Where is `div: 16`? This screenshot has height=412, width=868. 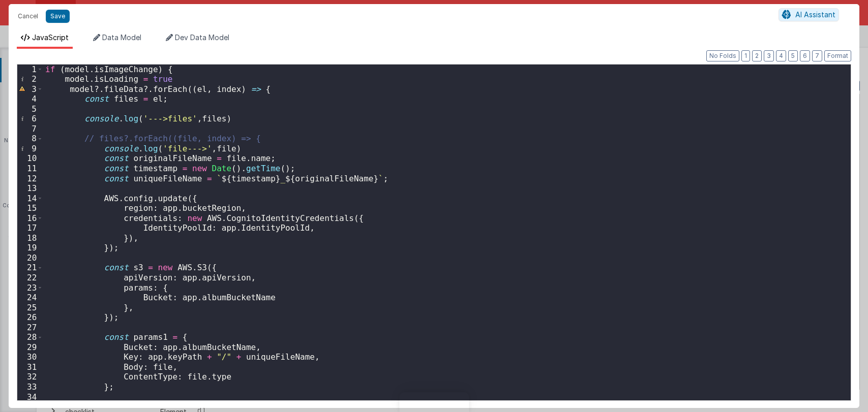 div: 16 is located at coordinates (30, 218).